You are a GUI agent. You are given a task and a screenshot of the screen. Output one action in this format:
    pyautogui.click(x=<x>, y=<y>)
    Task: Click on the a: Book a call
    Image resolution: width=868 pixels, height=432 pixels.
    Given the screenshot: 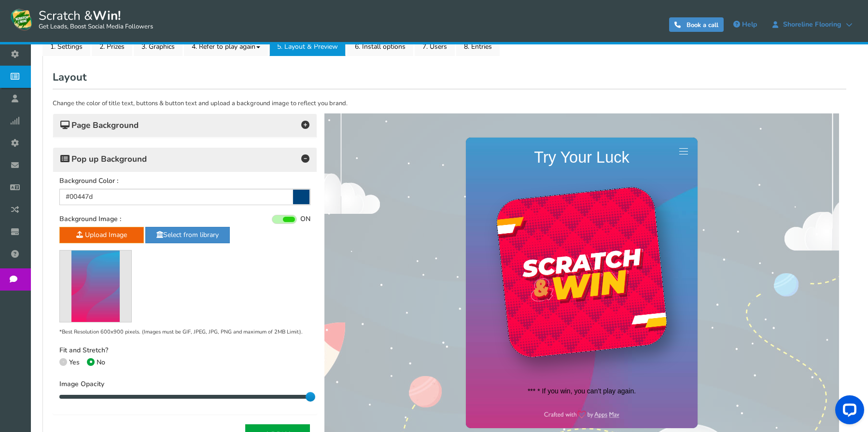 What is the action you would take?
    pyautogui.click(x=696, y=25)
    